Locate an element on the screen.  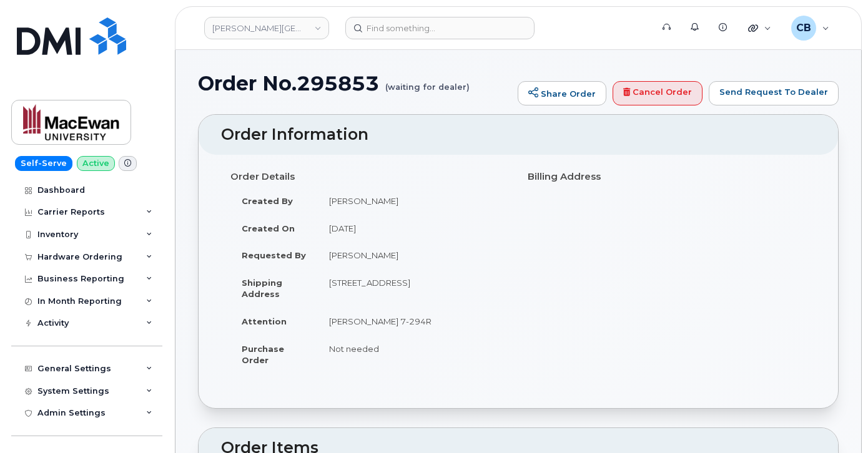
a: Cancel Order is located at coordinates (657, 94).